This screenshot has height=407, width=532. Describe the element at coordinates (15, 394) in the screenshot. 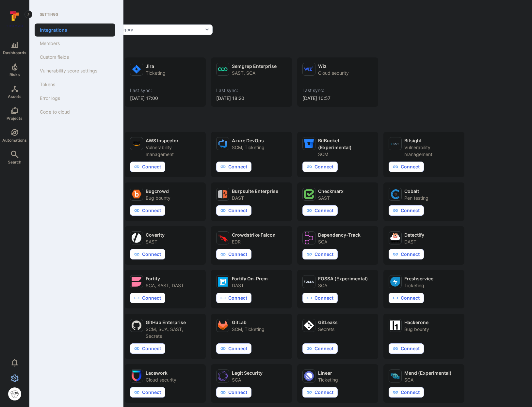

I see `div: Justin Kim` at that location.